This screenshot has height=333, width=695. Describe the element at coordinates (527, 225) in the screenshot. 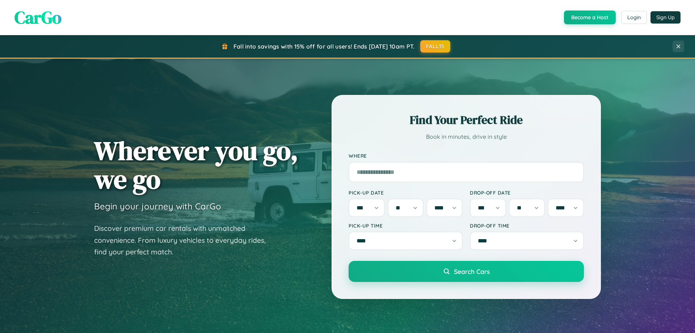

I see `label: Drop-off Time` at that location.